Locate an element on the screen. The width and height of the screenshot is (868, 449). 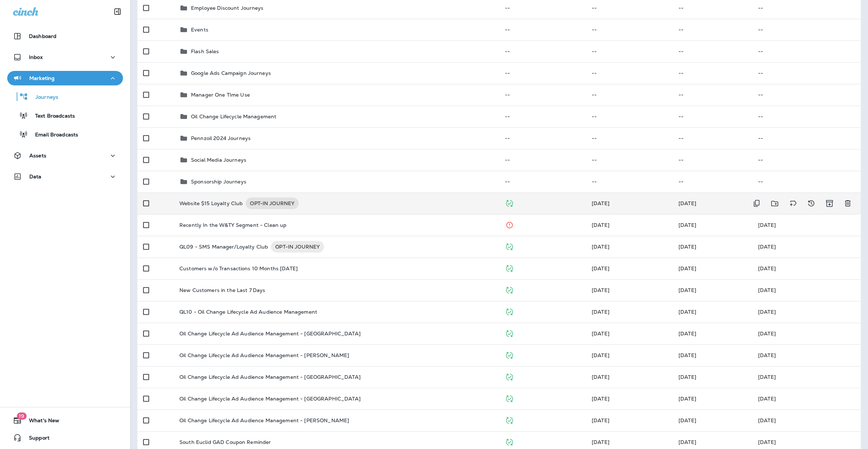
p: Journeys is located at coordinates (43, 98).